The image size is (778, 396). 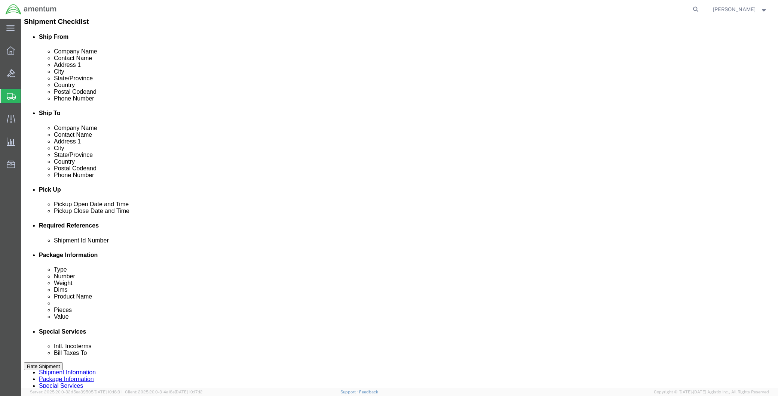 I want to click on img: logo, so click(x=31, y=9).